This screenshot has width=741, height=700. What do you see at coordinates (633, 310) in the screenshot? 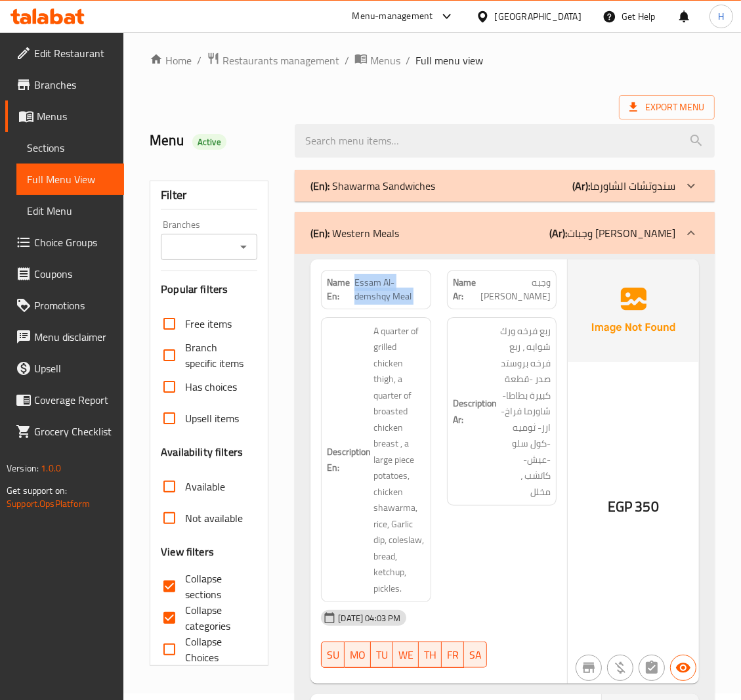
I see `img: Ae5nvW7+0k+MAAAAAElFTkSuQmCC` at bounding box center [633, 310].